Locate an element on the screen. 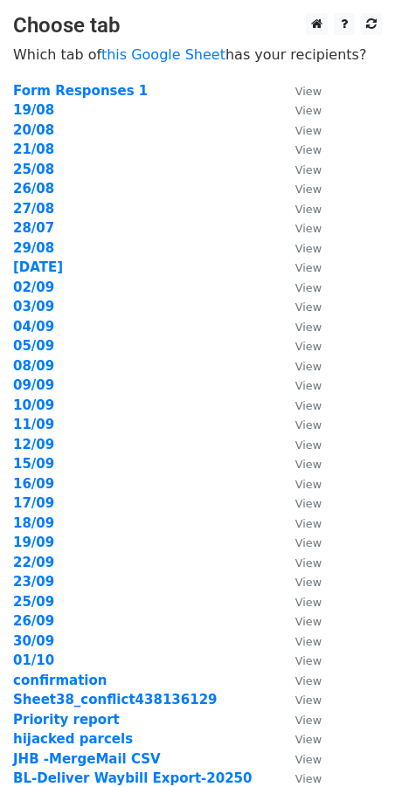 The width and height of the screenshot is (395, 787). strong: 21/08 is located at coordinates (33, 149).